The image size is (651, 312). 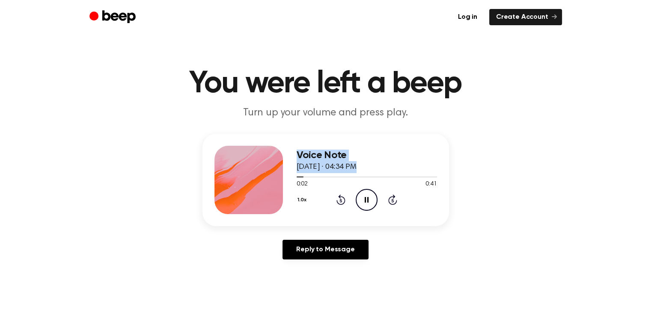 What do you see at coordinates (302, 184) in the screenshot?
I see `span: 0:02` at bounding box center [302, 184].